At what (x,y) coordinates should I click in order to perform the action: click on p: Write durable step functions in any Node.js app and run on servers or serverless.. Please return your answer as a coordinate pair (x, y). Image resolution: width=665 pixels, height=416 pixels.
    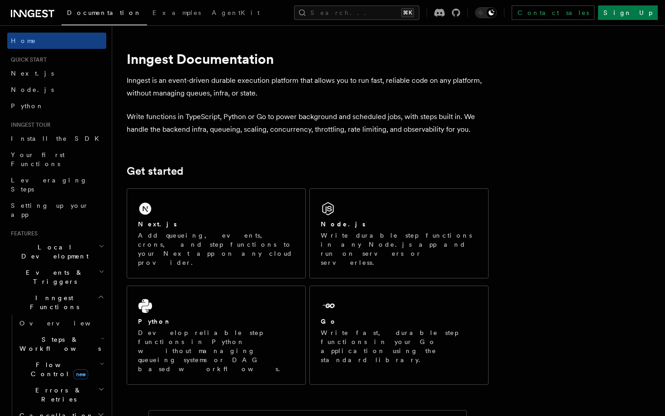
    Looking at the image, I should click on (399, 249).